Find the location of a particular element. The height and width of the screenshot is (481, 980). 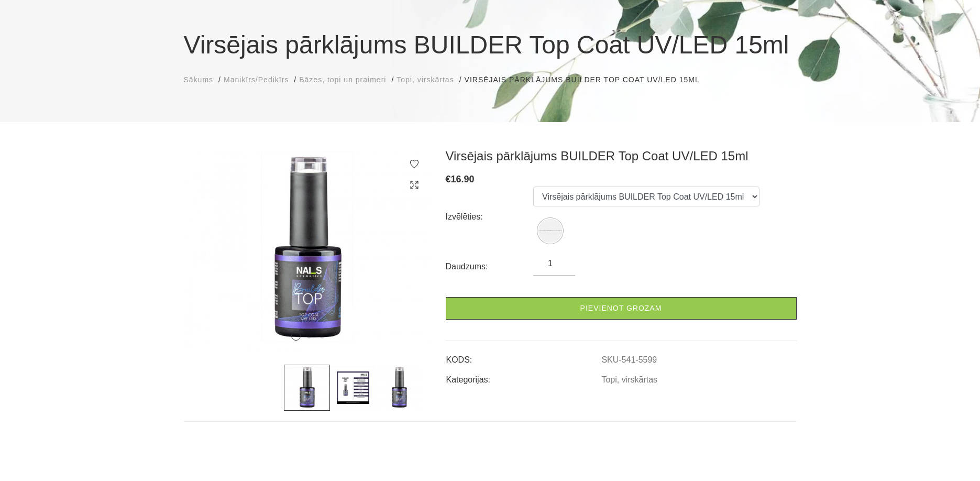

button: 3 of 3 is located at coordinates (322, 336).